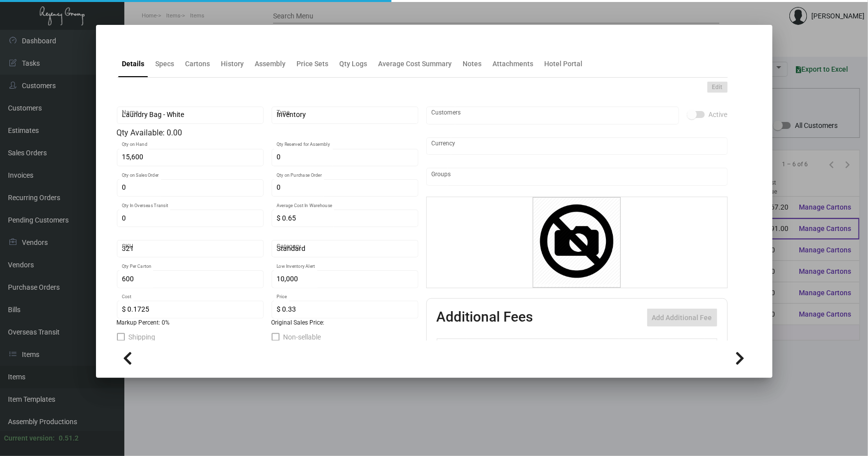  I want to click on span: Add Additional Fee, so click(682, 318).